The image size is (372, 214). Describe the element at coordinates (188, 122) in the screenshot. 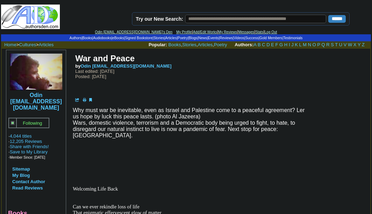

I see `font: Why must war be inevitable, even as Israel and Palestine come to a peaceful agreement? Ler us hop...` at that location.